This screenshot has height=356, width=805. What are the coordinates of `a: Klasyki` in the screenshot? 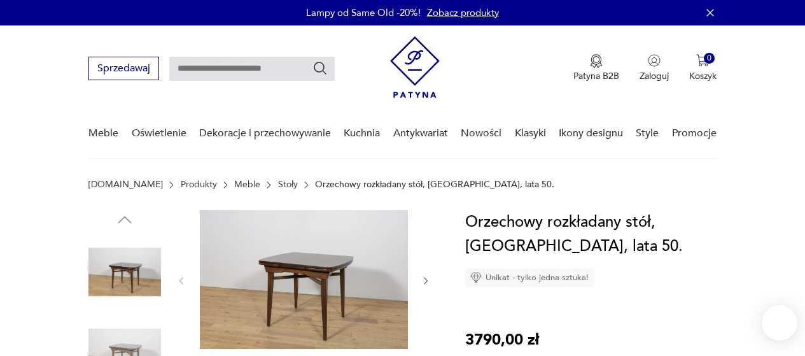 It's located at (530, 133).